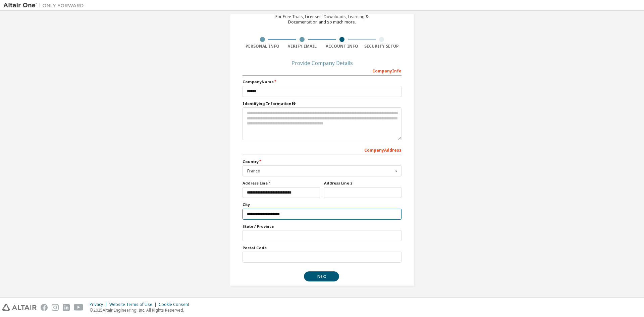 This screenshot has width=644, height=317. What do you see at coordinates (99, 305) in the screenshot?
I see `div: Privacy` at bounding box center [99, 305].